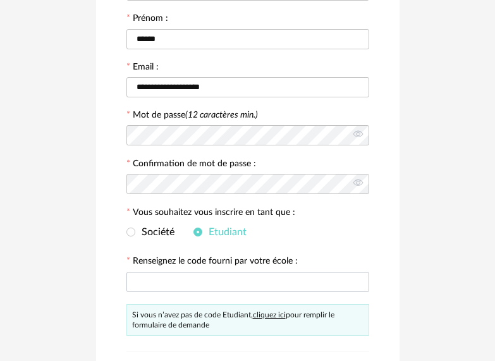 The width and height of the screenshot is (495, 361). Describe the element at coordinates (211, 214) in the screenshot. I see `label: Vous souhaitez vous inscrire en tant que :` at that location.